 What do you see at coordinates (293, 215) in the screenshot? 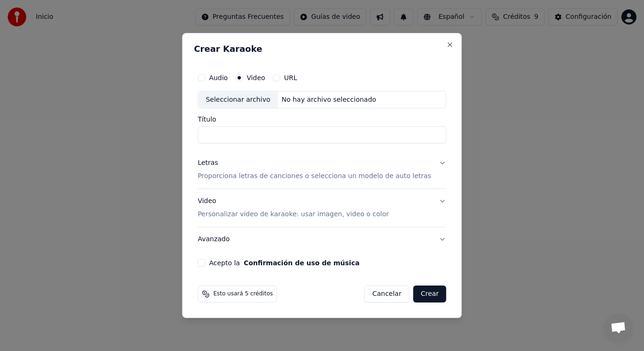
I see `p: Personalizar video de karaoke: usar imagen, video o color` at bounding box center [293, 215].